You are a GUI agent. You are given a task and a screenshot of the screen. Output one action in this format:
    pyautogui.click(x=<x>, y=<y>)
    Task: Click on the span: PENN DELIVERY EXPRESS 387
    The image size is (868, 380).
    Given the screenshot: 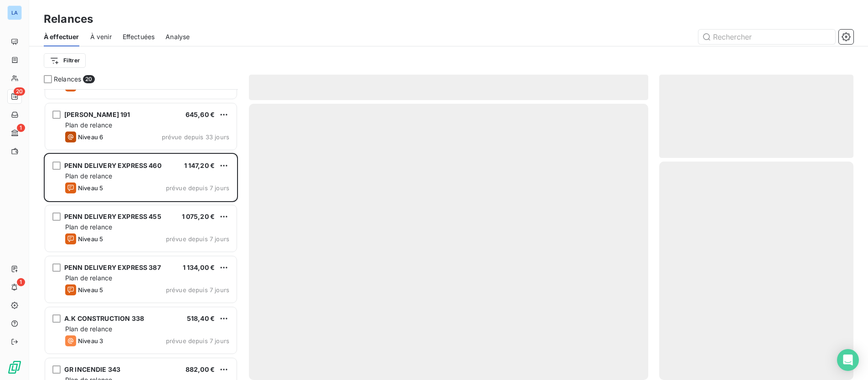 What is the action you would take?
    pyautogui.click(x=113, y=268)
    